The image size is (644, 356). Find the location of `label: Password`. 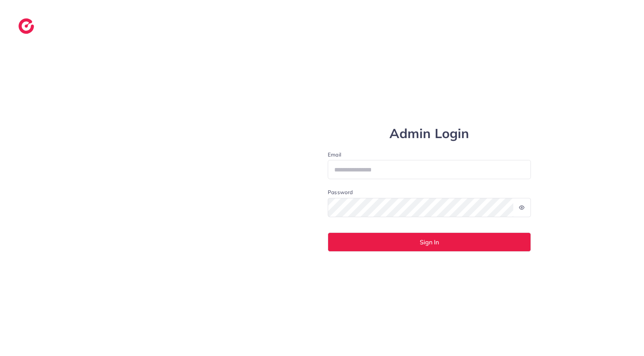

label: Password is located at coordinates (340, 192).